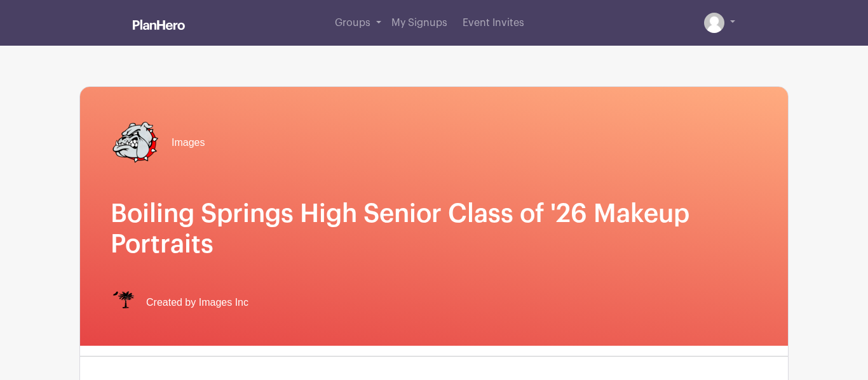 This screenshot has width=868, height=380. What do you see at coordinates (434, 229) in the screenshot?
I see `h1: Boiling Springs High Senior Class of '26 Makeup Portraits` at bounding box center [434, 229].